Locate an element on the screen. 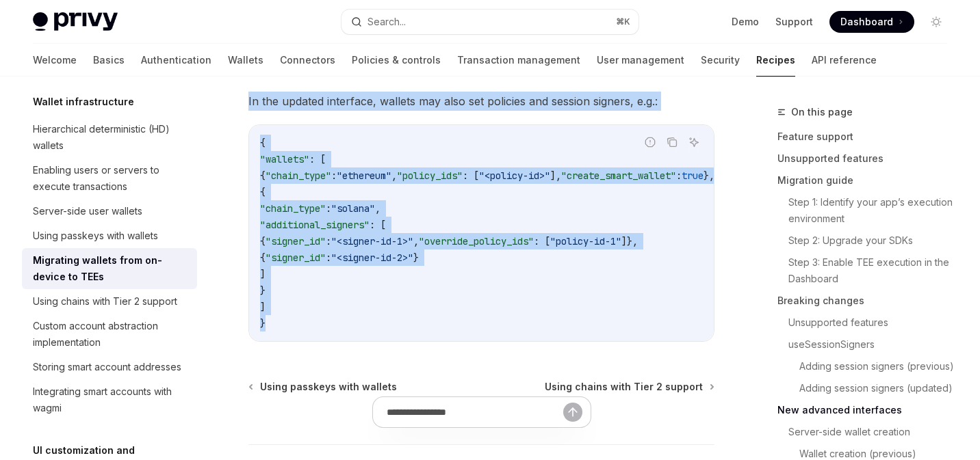  span: "solana" is located at coordinates (353, 209).